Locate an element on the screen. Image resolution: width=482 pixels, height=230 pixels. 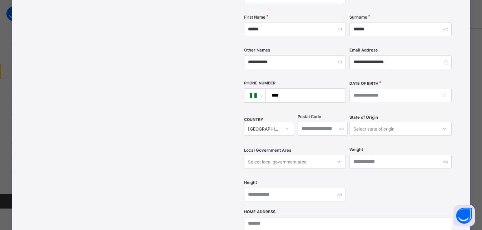
label: Postal Code is located at coordinates (310, 117).